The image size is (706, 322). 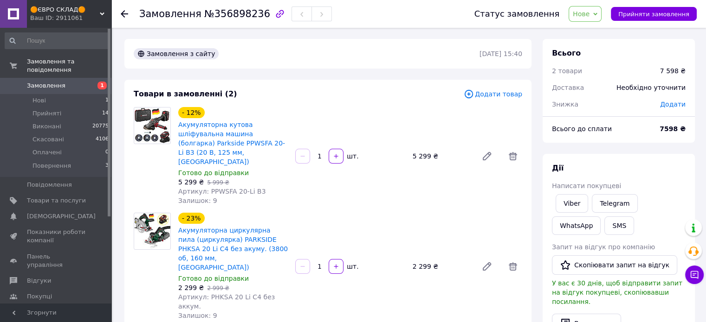 I want to click on span: Товари та послуги, so click(x=56, y=201).